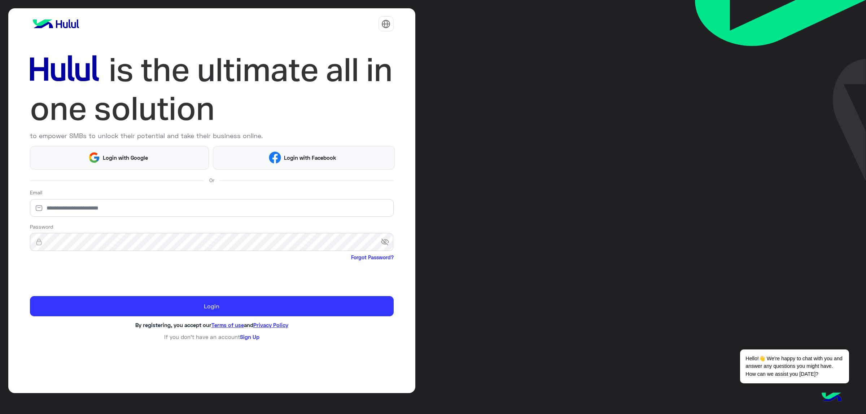  I want to click on button: Login with Google, so click(119, 158).